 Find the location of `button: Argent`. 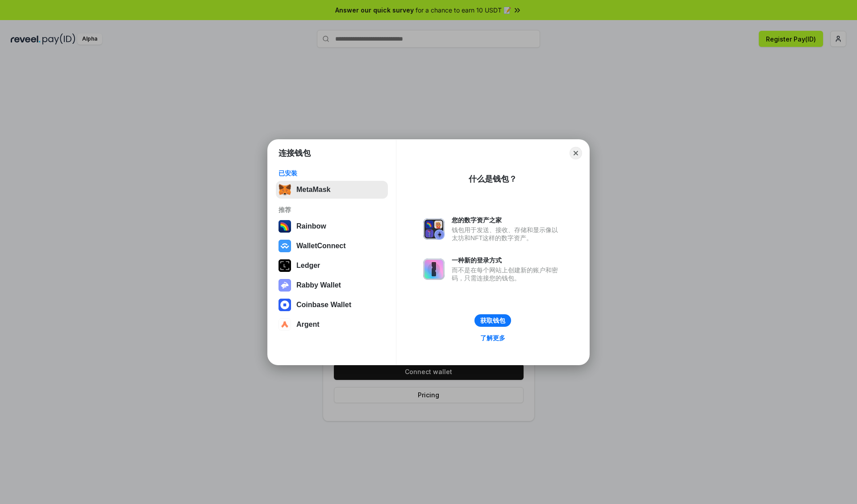

button: Argent is located at coordinates (332, 324).